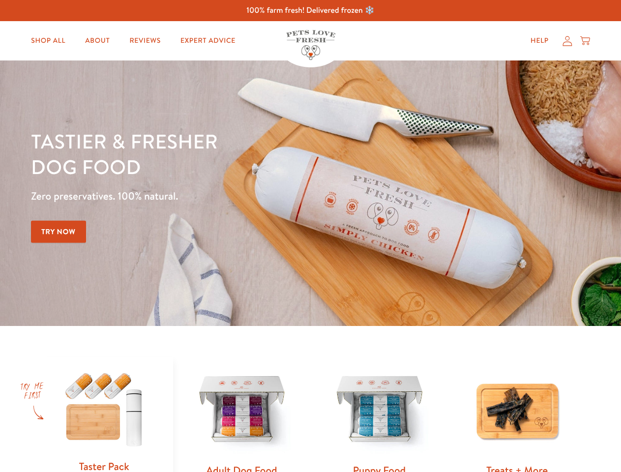 The height and width of the screenshot is (472, 621). Describe the element at coordinates (48, 41) in the screenshot. I see `a: Shop All` at that location.